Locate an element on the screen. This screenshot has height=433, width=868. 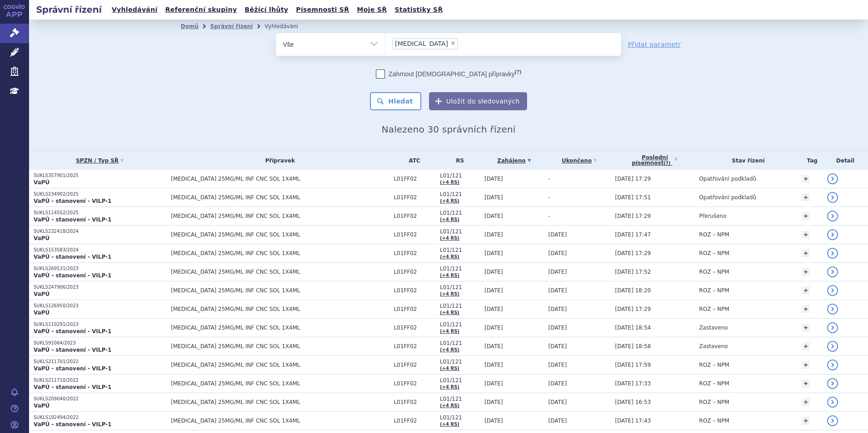
span: Přerušeno is located at coordinates (713, 216).